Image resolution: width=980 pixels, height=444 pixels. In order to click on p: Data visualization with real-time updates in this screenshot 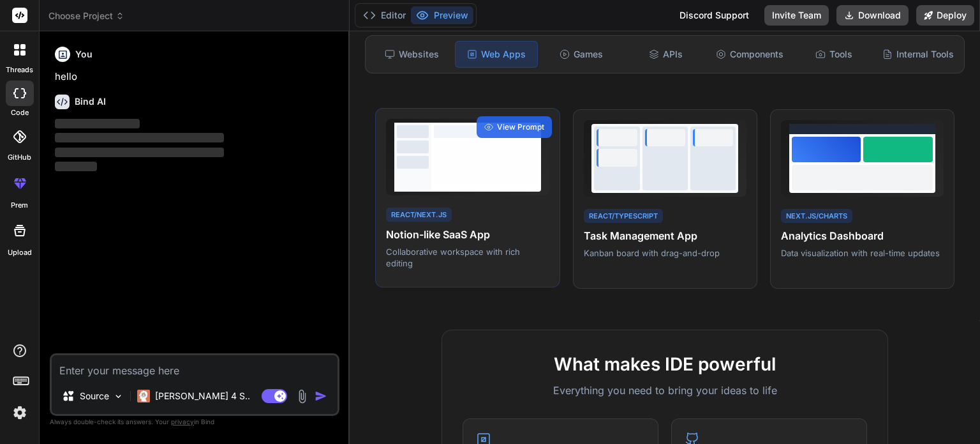, I will do `click(862, 253)`.